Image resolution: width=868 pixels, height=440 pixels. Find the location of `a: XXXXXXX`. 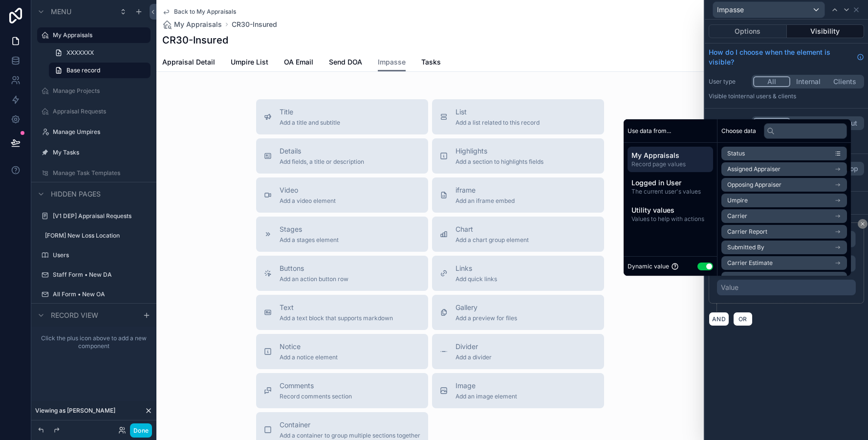

a: XXXXXXX is located at coordinates (100, 53).